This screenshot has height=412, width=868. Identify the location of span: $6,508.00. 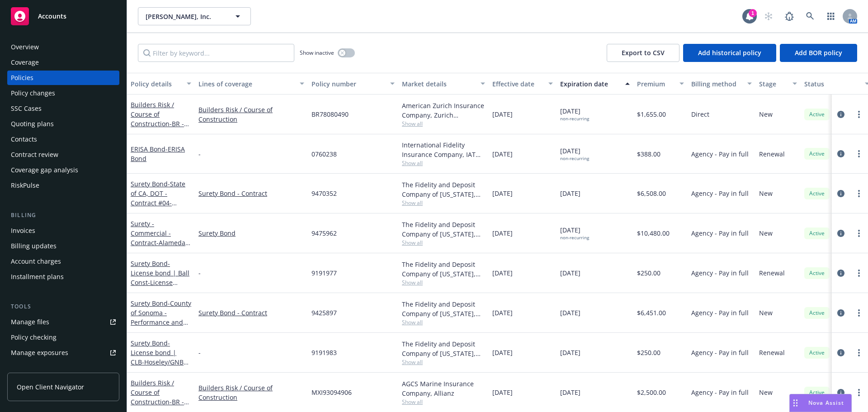
(651, 193).